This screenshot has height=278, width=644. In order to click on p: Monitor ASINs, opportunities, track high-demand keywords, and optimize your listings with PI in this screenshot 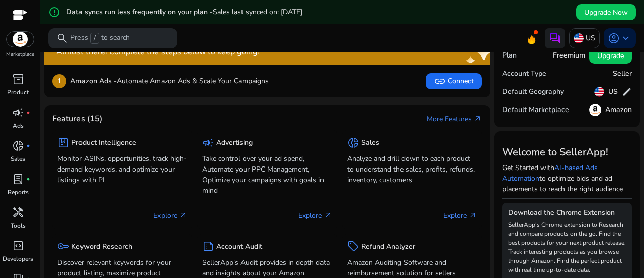, I will do `click(122, 169)`.